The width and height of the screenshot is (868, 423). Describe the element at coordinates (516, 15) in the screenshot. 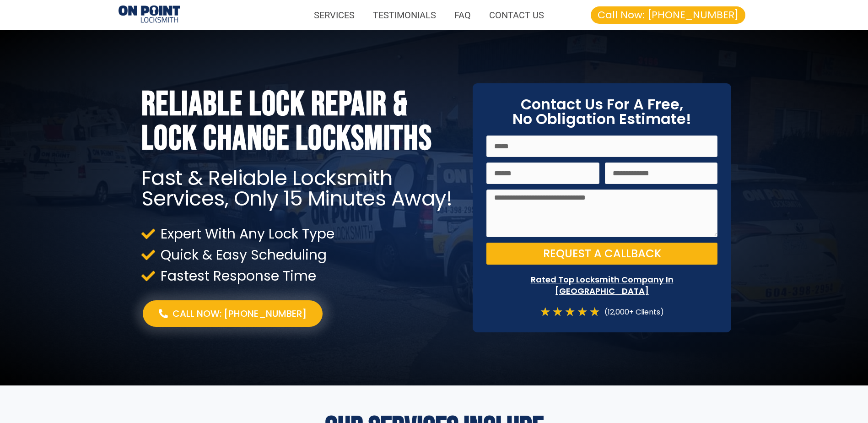

I see `a: CONTACT US` at that location.